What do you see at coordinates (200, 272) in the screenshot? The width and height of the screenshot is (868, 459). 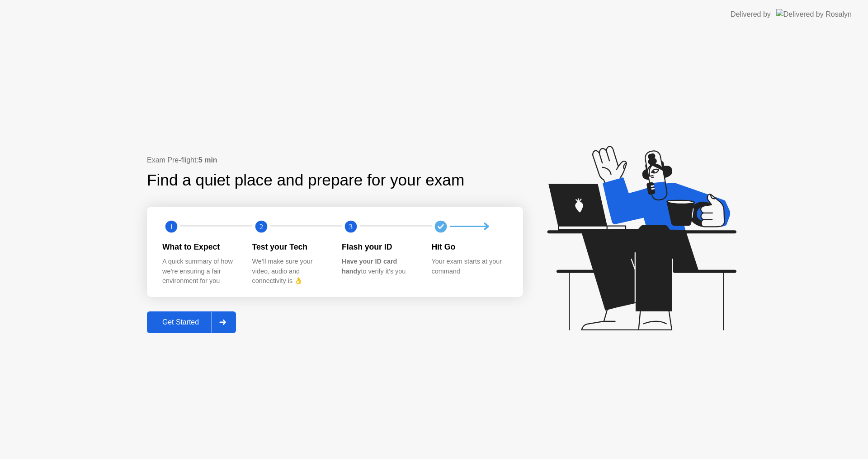 I see `div: A quick summary of how we’re ensuring a fair environment for you` at bounding box center [200, 272].